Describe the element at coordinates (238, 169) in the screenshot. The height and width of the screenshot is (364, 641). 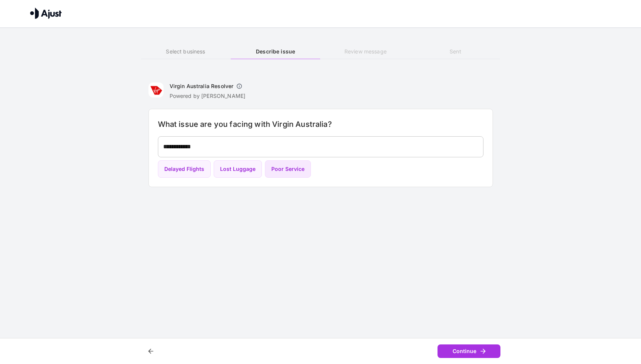
I see `button: Lost Luggage` at that location.